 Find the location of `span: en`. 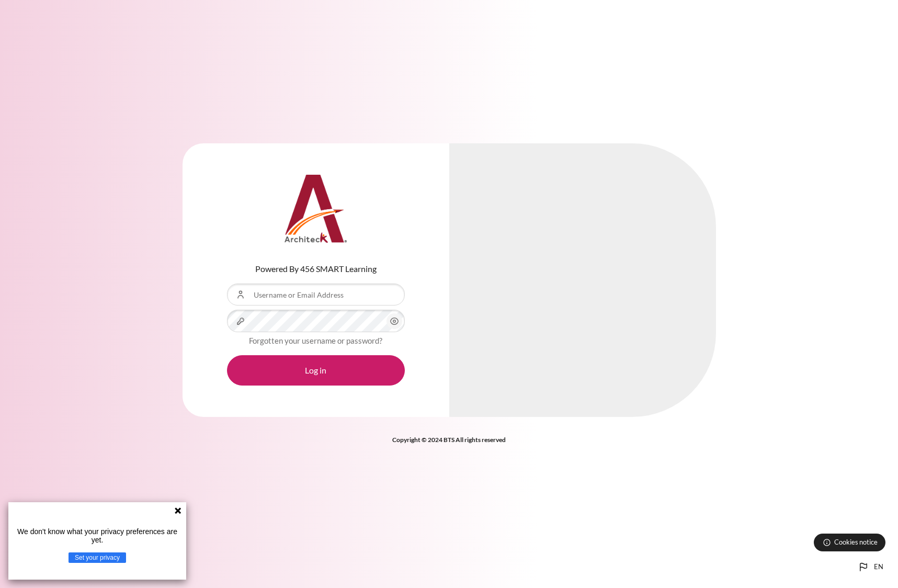

span: en is located at coordinates (878, 567).